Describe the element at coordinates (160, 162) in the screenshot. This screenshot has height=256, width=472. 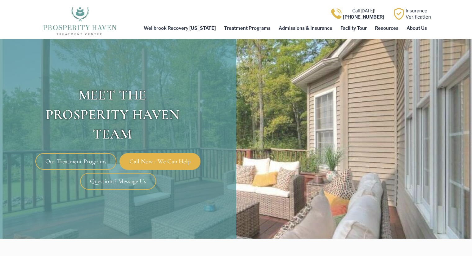
I see `span: Call Now - We Can Help` at that location.